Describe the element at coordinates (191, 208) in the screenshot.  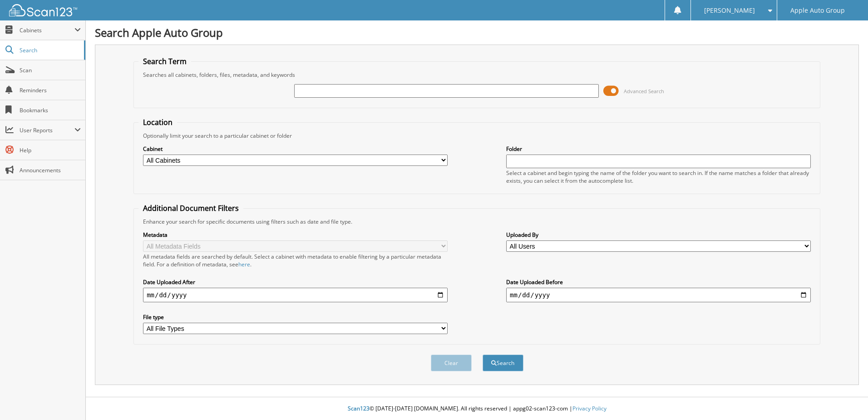
I see `legend: Additional Document Filters` at that location.